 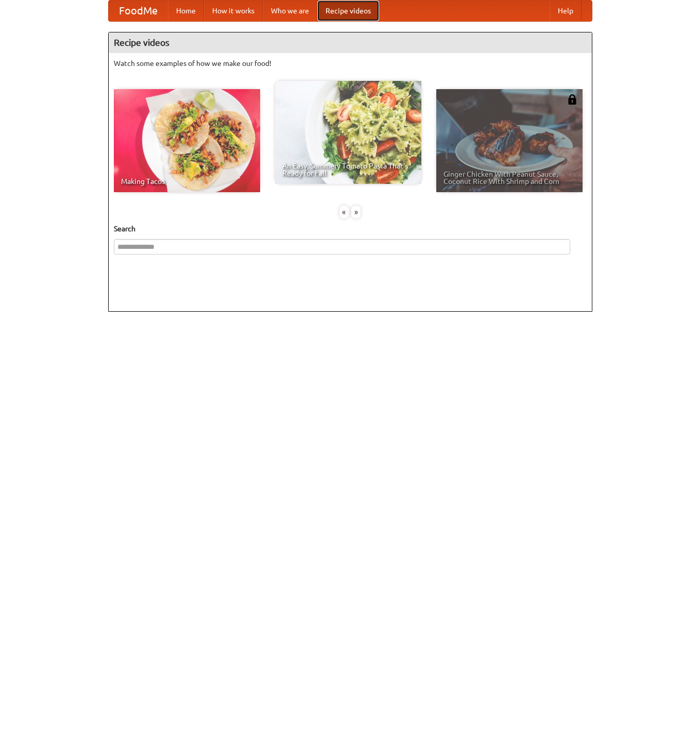 I want to click on a: Making Tacos, so click(x=187, y=141).